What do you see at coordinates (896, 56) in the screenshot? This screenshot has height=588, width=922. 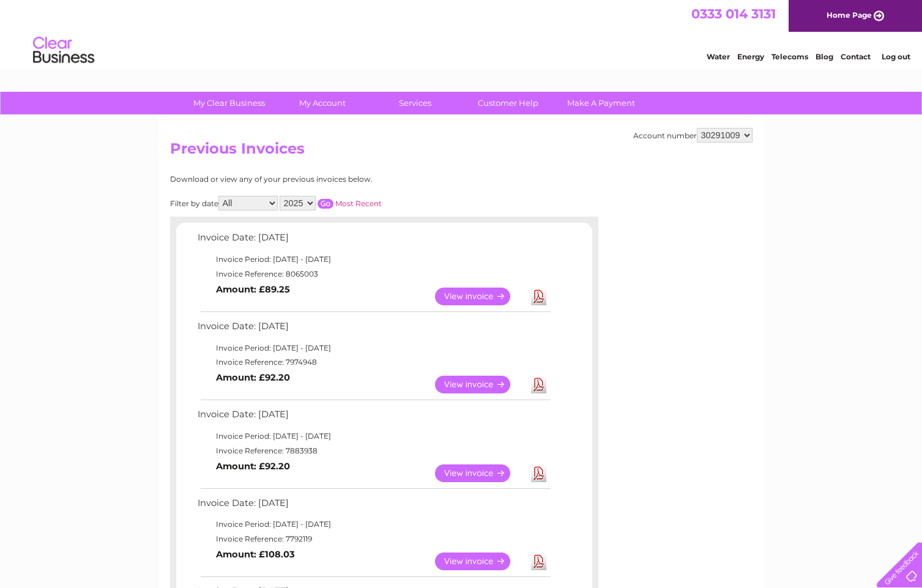 I see `a: Log out` at bounding box center [896, 56].